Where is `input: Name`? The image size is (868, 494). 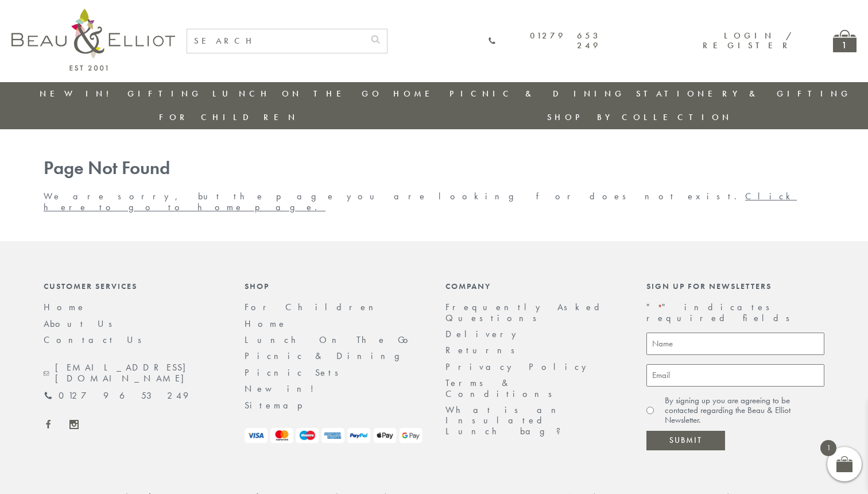
input: Name is located at coordinates (735, 343).